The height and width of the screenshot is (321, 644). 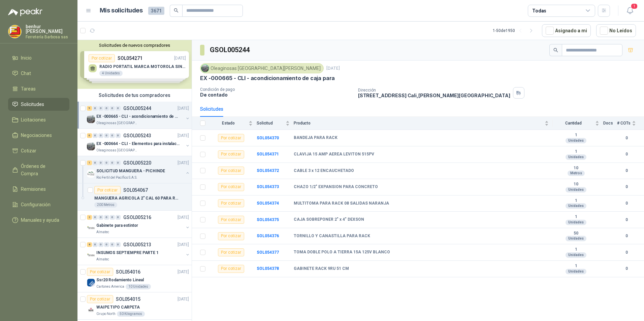 What do you see at coordinates (26, 58) in the screenshot?
I see `span: Inicio` at bounding box center [26, 58].